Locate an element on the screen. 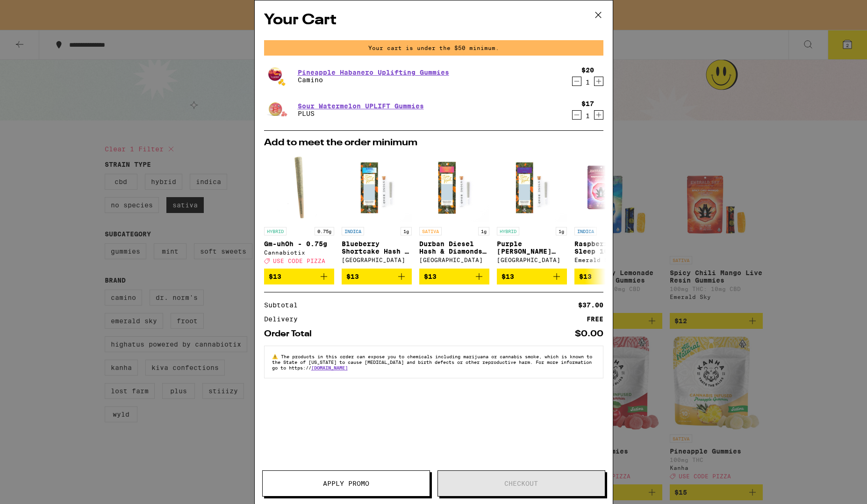  p: Camino is located at coordinates (373, 80).